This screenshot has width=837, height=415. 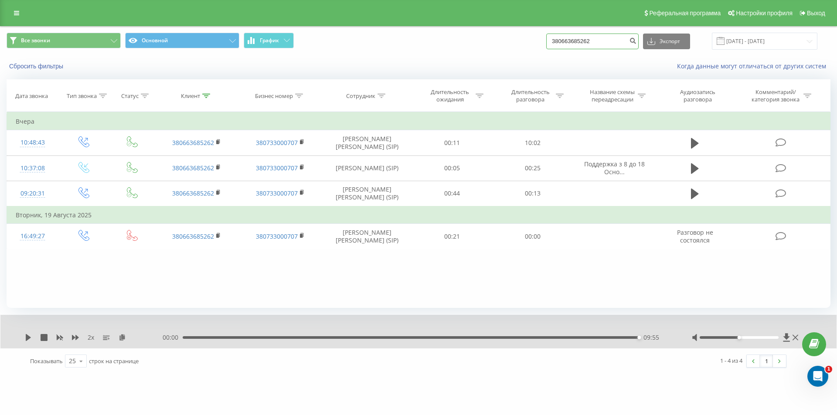 What do you see at coordinates (452, 193) in the screenshot?
I see `td: 00:44` at bounding box center [452, 193].